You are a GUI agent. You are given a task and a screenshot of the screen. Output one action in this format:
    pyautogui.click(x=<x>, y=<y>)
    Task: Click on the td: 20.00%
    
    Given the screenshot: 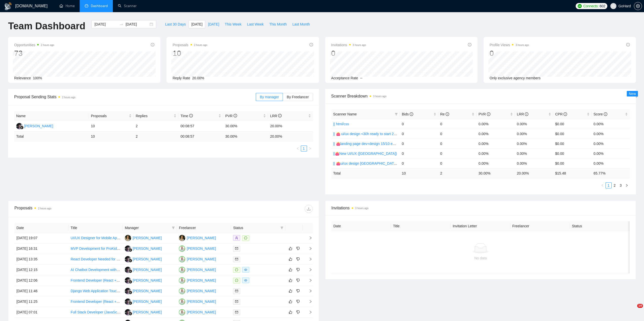 What is the action you would take?
    pyautogui.click(x=290, y=126)
    